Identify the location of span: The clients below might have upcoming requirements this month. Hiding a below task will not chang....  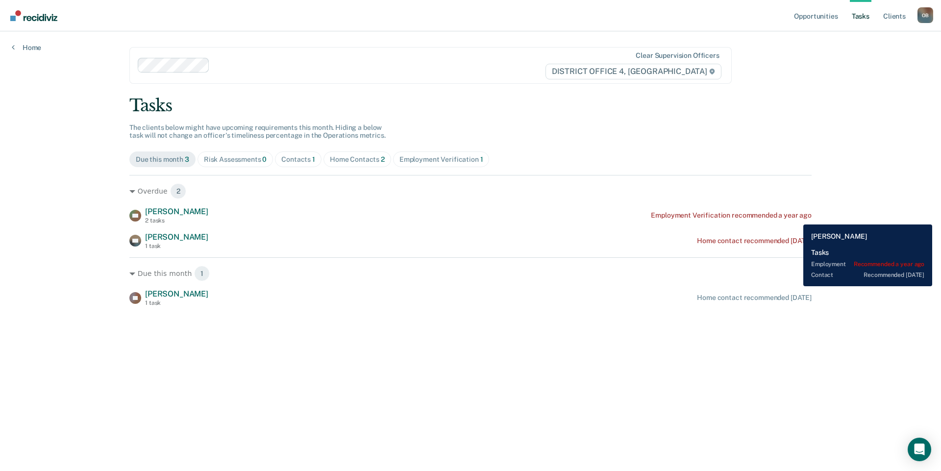
(257, 131).